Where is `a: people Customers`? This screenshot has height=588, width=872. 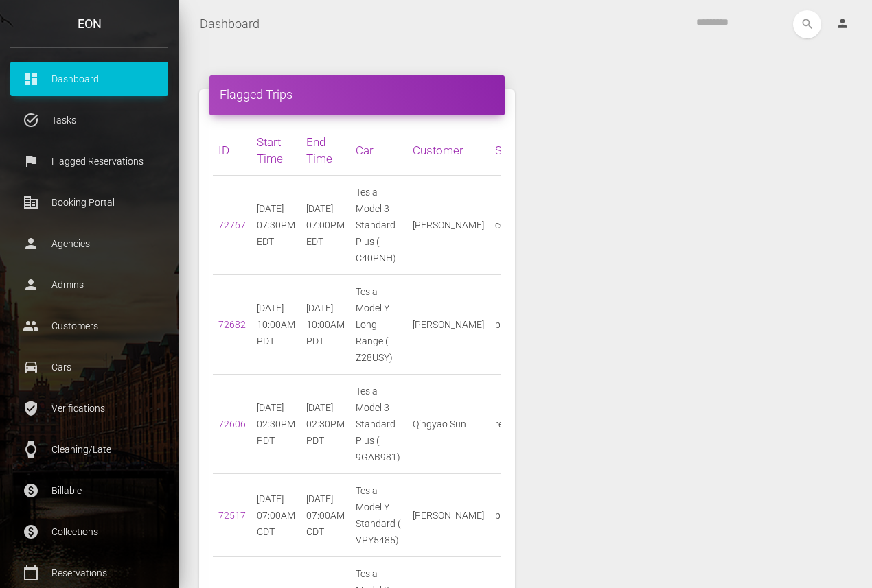
a: people Customers is located at coordinates (89, 326).